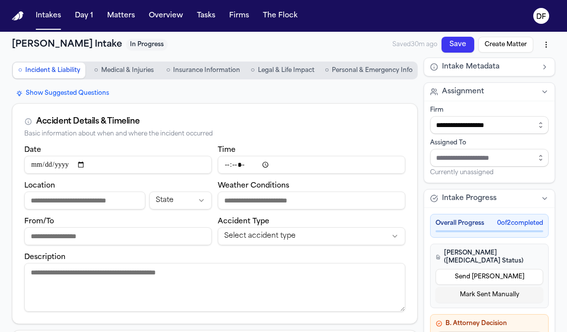  What do you see at coordinates (215, 134) in the screenshot?
I see `div: Basic information about when and where the incident occurred` at bounding box center [215, 134].